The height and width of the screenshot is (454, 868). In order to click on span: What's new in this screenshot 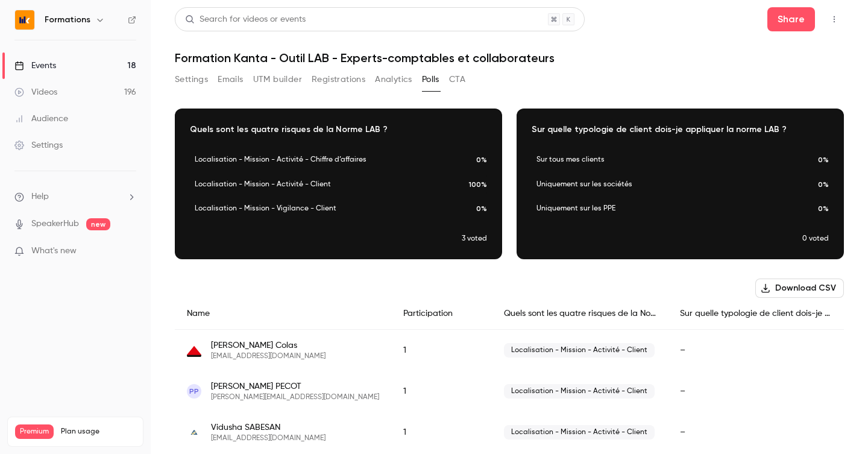, I will do `click(53, 251)`.